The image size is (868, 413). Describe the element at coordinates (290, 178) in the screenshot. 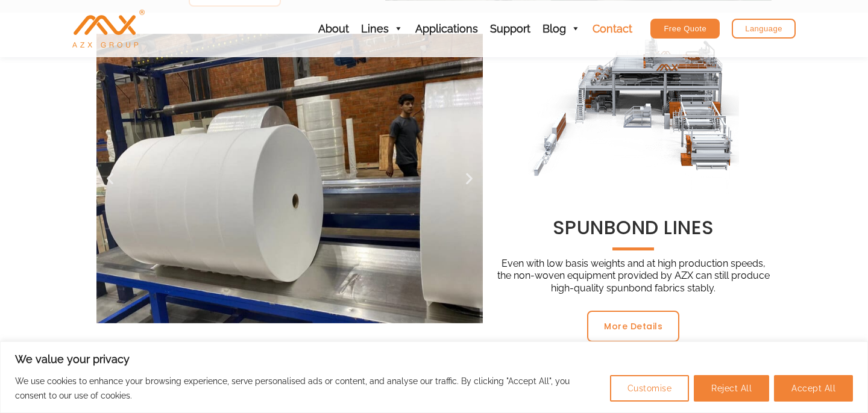

I see `img: AZX non woven machine manufacturer in india 12` at that location.